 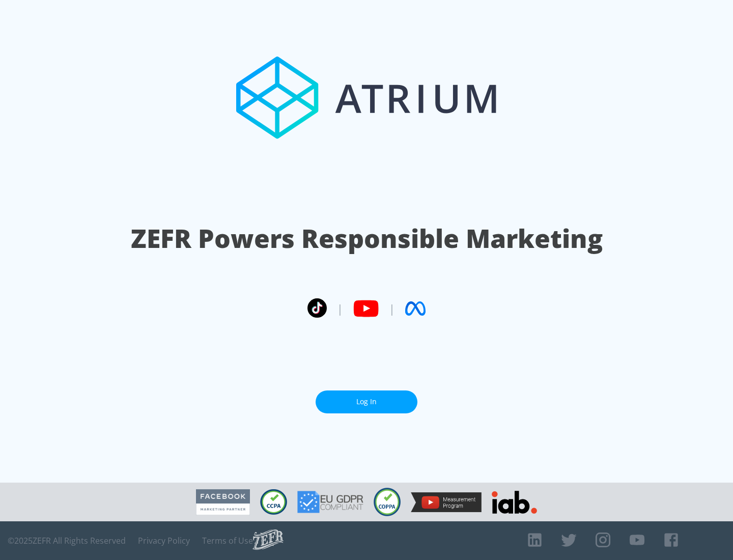 I want to click on img: CCPA Compliant, so click(x=273, y=501).